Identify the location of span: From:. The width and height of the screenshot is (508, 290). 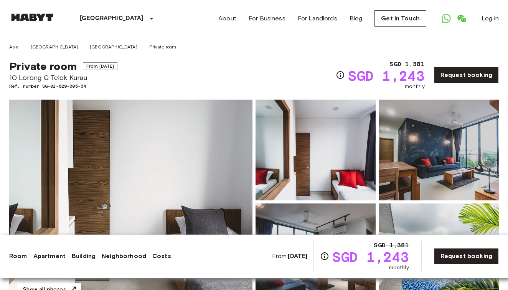
(290, 256).